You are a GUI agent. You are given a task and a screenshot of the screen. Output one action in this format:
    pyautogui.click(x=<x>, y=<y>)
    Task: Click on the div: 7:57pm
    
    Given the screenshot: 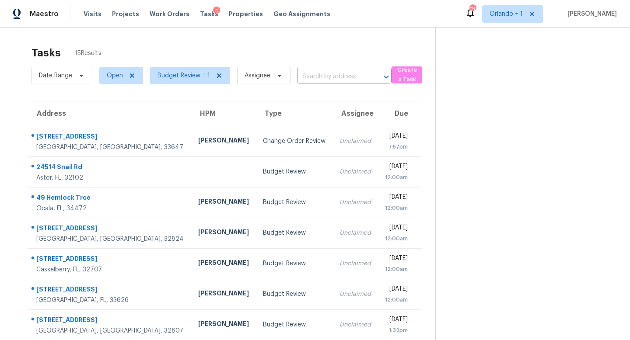 What is the action you would take?
    pyautogui.click(x=396, y=147)
    